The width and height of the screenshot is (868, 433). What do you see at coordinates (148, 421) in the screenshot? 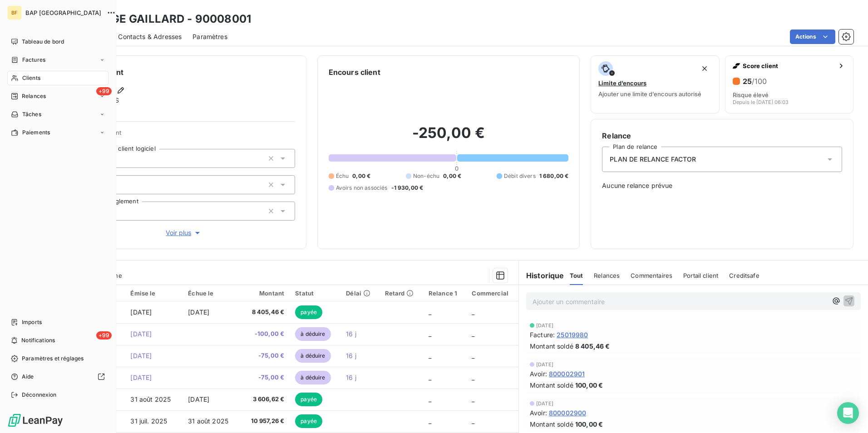
I see `span: 31 juil. 2025` at bounding box center [148, 421].